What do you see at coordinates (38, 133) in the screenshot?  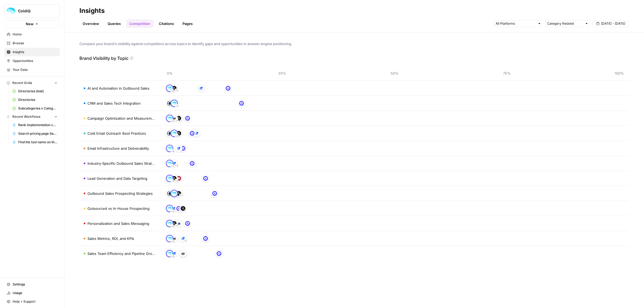 I see `span: Search pricing page (tavily)` at bounding box center [38, 133].